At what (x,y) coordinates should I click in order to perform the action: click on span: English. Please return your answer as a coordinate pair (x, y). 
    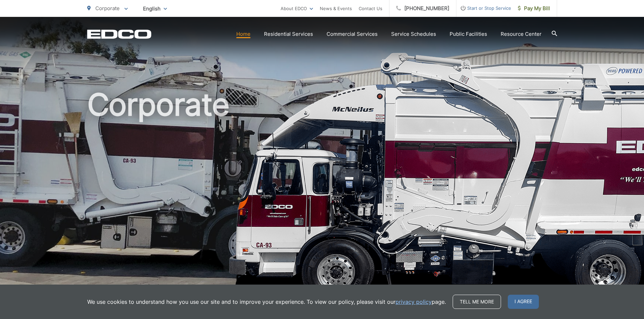
    Looking at the image, I should click on (155, 8).